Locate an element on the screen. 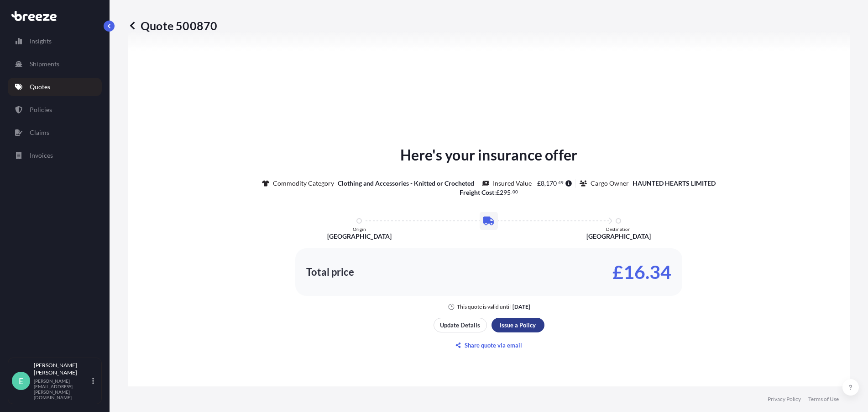 The image size is (868, 412). p: Clothing and Accessories - Knitted or Crocheted is located at coordinates (406, 183).